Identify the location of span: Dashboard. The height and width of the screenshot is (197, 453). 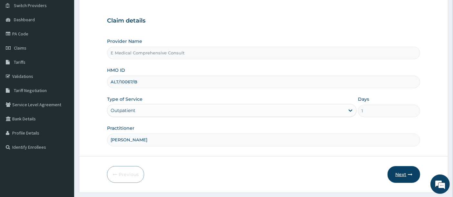
(24, 20).